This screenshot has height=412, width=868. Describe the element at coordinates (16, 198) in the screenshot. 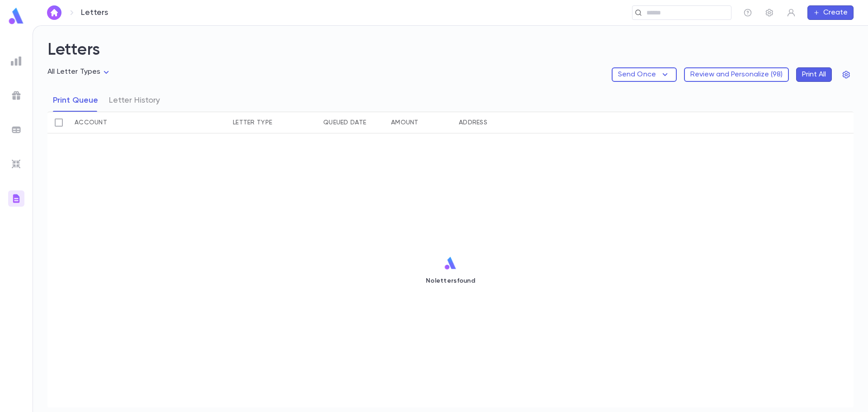

I see `img: letters_gradient.3eab1cb48f695cfc331407e3924562ea.svg` at that location.